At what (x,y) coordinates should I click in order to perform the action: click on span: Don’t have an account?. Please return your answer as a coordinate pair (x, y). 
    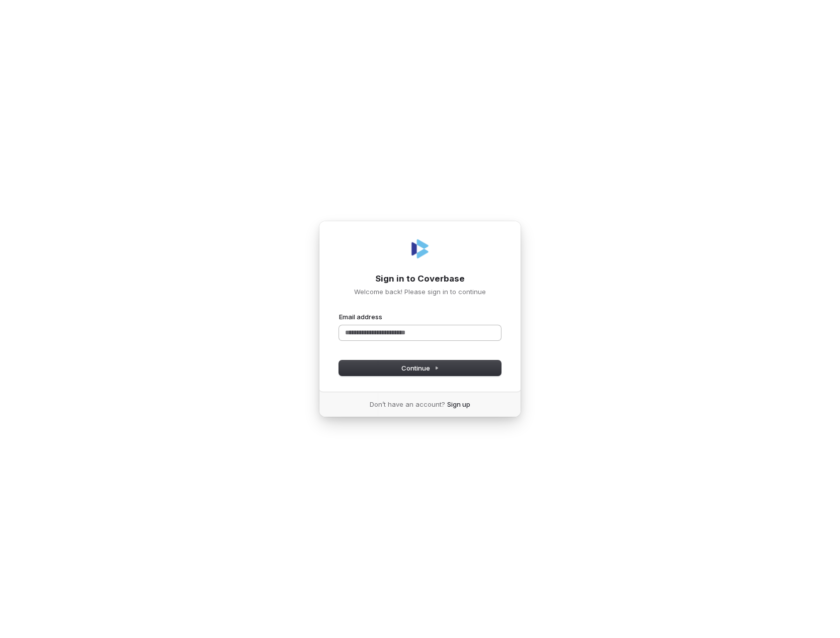
    Looking at the image, I should click on (407, 405).